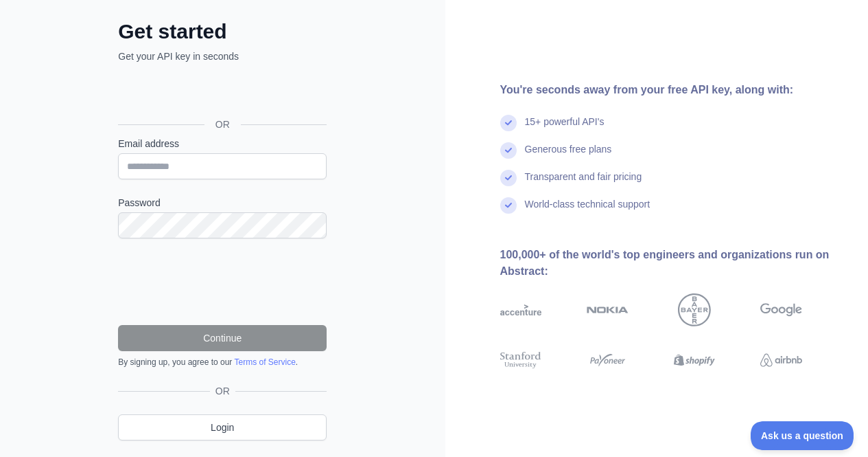  Describe the element at coordinates (565, 129) in the screenshot. I see `div: 15+ powerful API's` at that location.